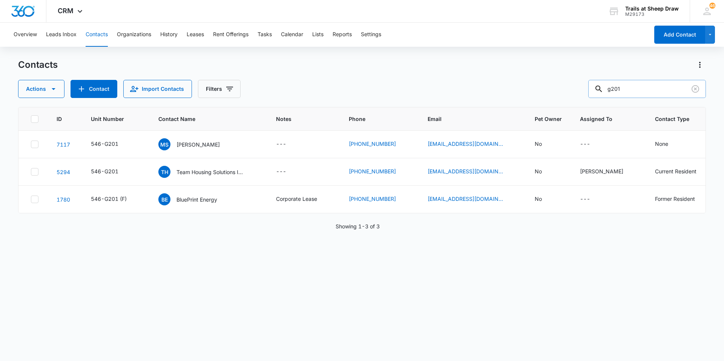  I want to click on button: Leads Inbox, so click(61, 35).